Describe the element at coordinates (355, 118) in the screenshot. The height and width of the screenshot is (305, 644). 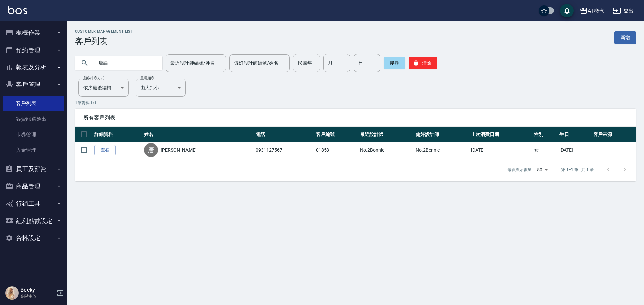
I see `span: 所有客戶列表` at that location.